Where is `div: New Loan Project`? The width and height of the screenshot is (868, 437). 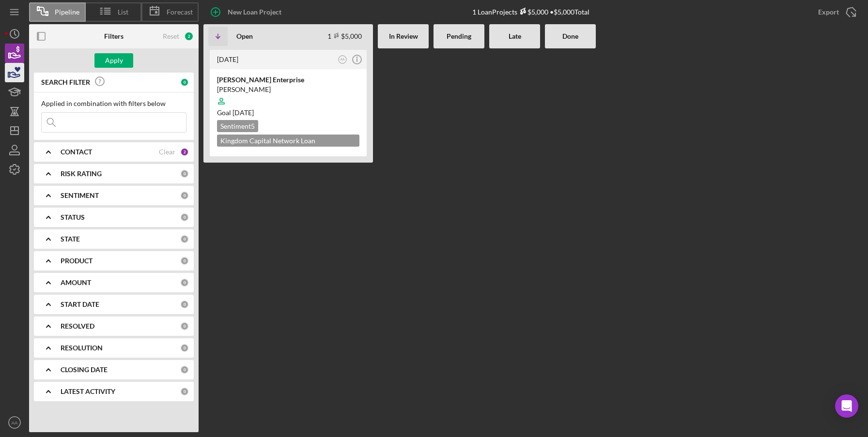 div: New Loan Project is located at coordinates (254, 12).